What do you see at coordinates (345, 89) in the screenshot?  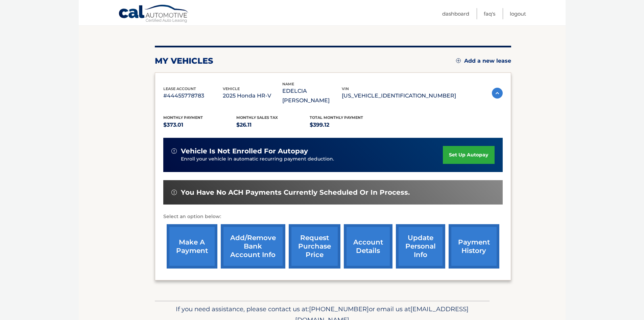 I see `span: vin` at bounding box center [345, 89].